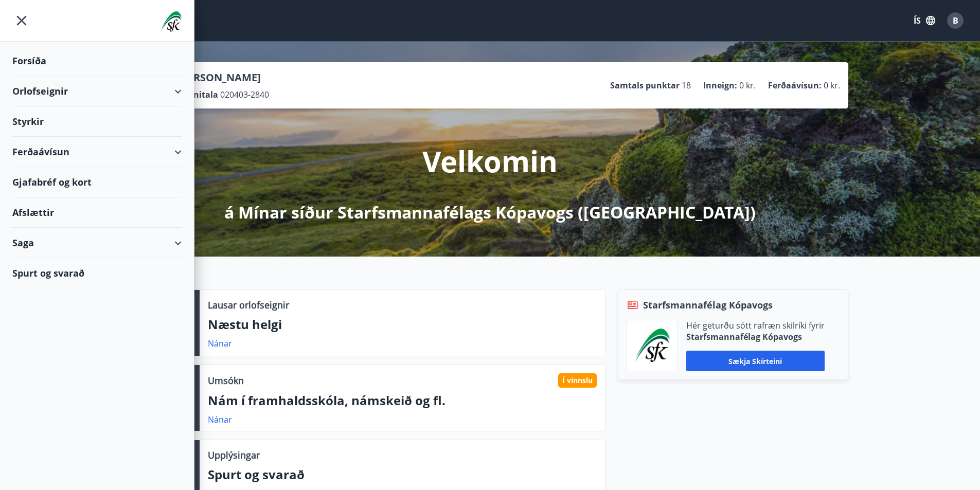 This screenshot has height=490, width=980. Describe the element at coordinates (924, 20) in the screenshot. I see `button: ÍS` at that location.